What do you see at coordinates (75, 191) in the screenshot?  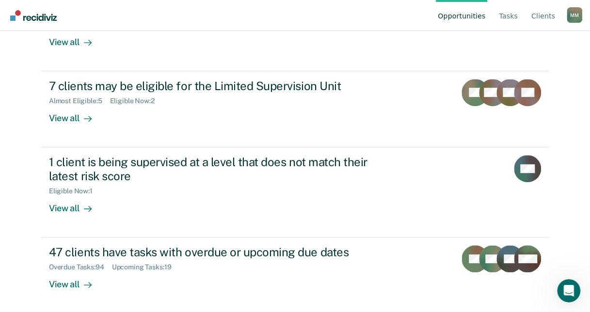 I see `div: Eligible Now : 1` at bounding box center [75, 191].